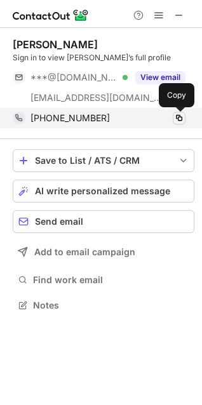  Describe the element at coordinates (160, 77) in the screenshot. I see `button: Reveal Button` at that location.